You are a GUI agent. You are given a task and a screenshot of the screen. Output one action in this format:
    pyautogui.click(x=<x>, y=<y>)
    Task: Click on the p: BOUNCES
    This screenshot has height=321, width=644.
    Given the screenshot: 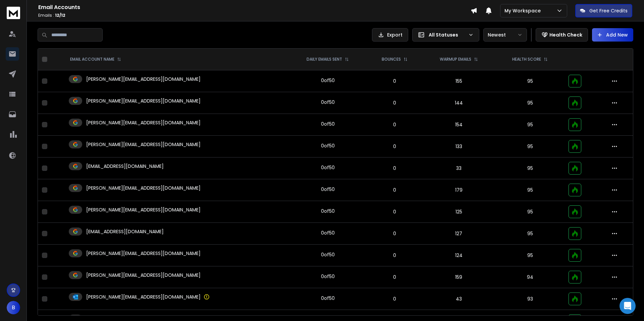 What is the action you would take?
    pyautogui.click(x=391, y=59)
    